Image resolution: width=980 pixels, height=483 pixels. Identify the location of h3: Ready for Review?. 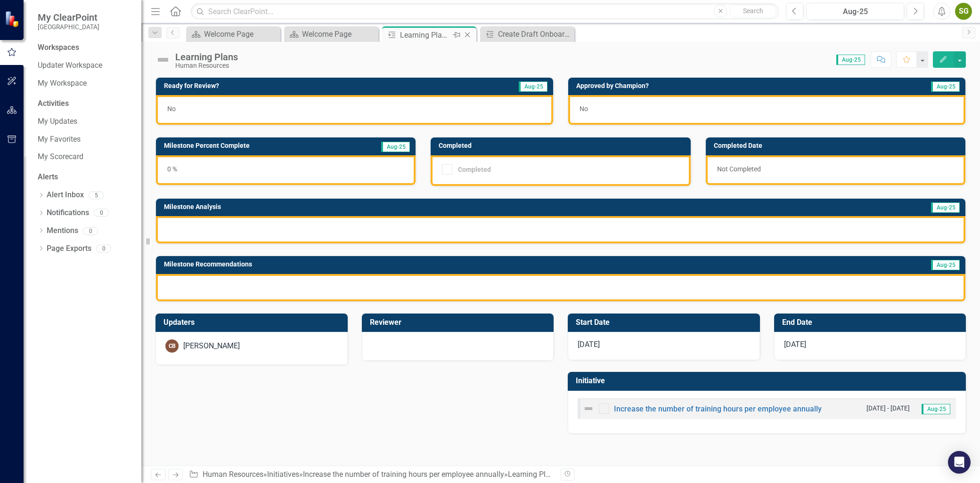
(289, 86).